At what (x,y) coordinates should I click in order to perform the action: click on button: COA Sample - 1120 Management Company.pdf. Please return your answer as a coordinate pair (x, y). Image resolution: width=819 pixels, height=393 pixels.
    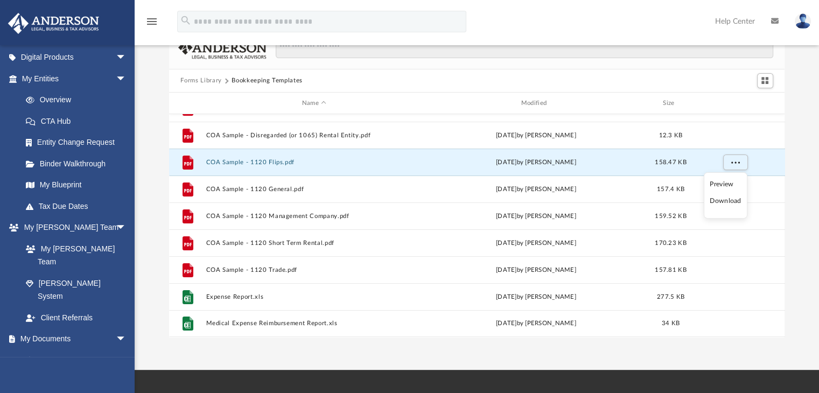
    Looking at the image, I should click on (314, 216).